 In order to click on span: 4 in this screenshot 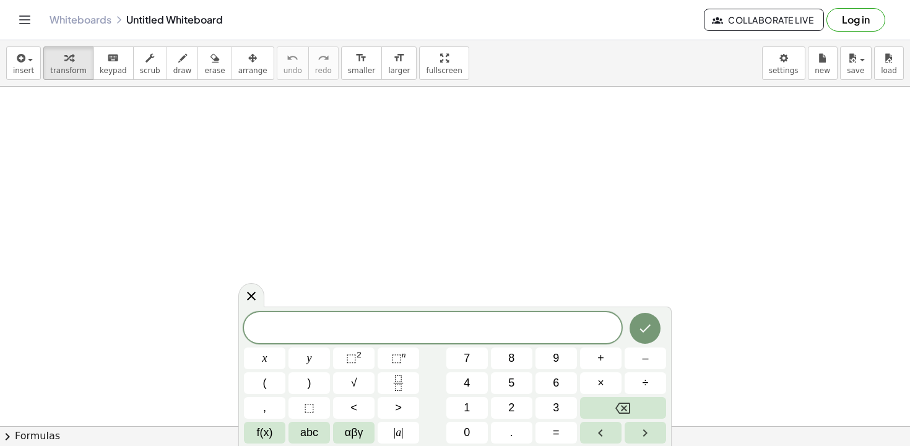, I will do `click(467, 383)`.